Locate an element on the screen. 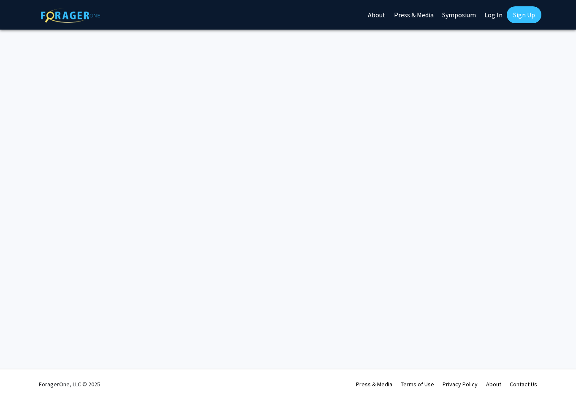 This screenshot has width=576, height=399. div: ForagerOne, LLC © 2025 is located at coordinates (69, 384).